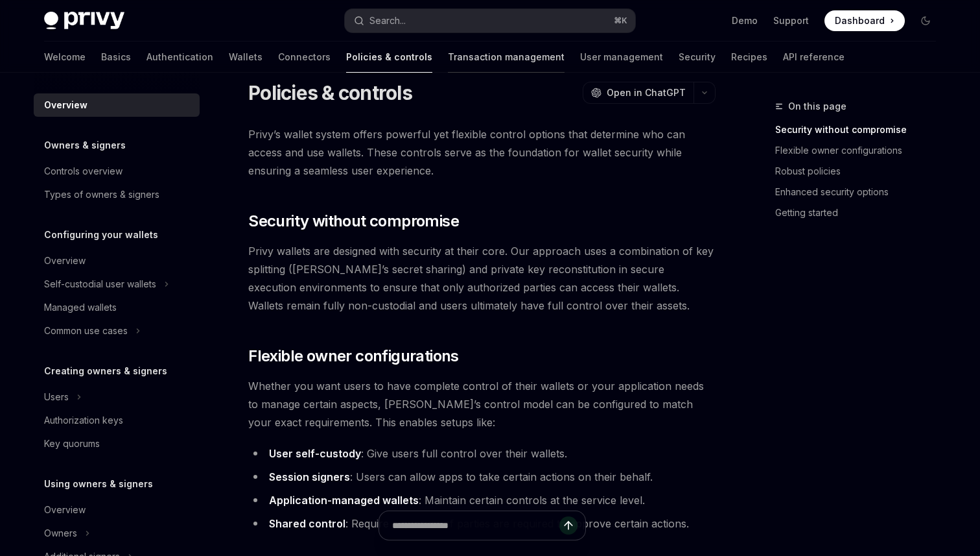 This screenshot has height=556, width=980. What do you see at coordinates (647, 93) in the screenshot?
I see `span: Open in ChatGPT` at bounding box center [647, 93].